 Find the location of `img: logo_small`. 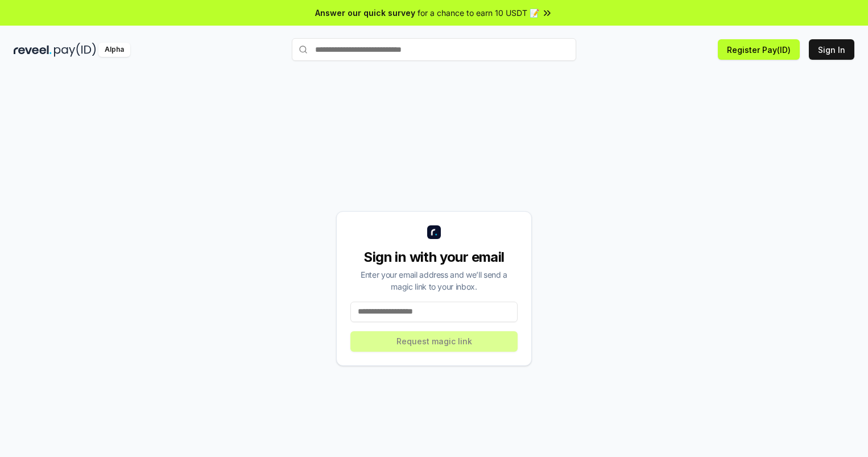

img: logo_small is located at coordinates (434, 232).